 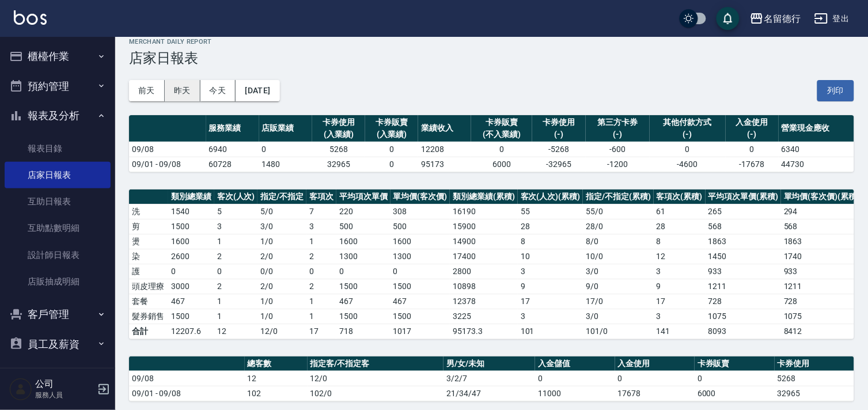 What do you see at coordinates (58, 374) in the screenshot?
I see `button: 商品管理` at bounding box center [58, 374].